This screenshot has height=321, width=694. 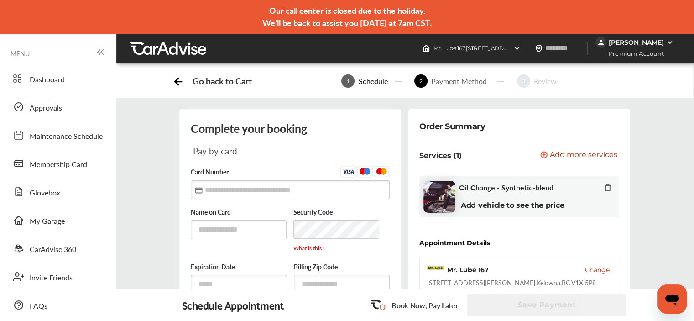 I want to click on button: Change, so click(x=598, y=270).